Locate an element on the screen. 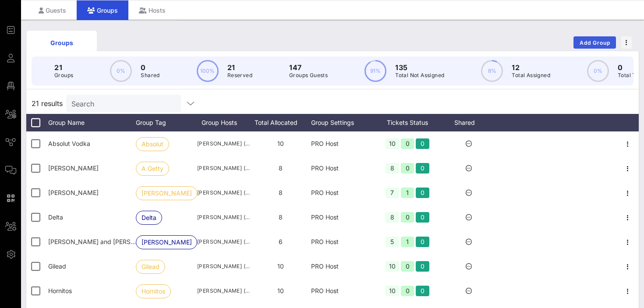 This screenshot has height=308, width=644. div: Hosts is located at coordinates (152, 10).